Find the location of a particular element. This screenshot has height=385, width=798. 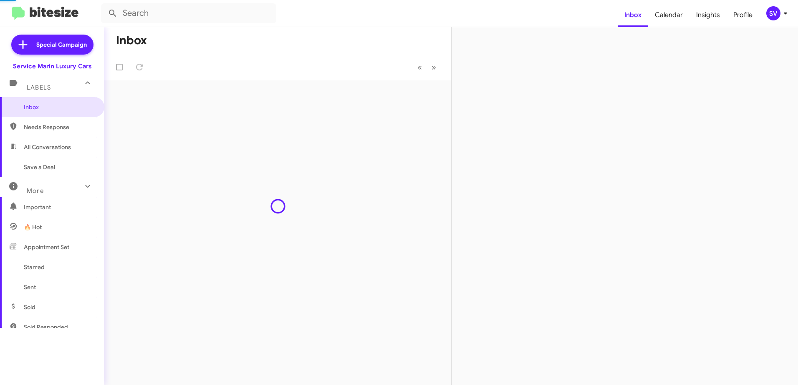

span: 🔥 Hot is located at coordinates (33, 227).